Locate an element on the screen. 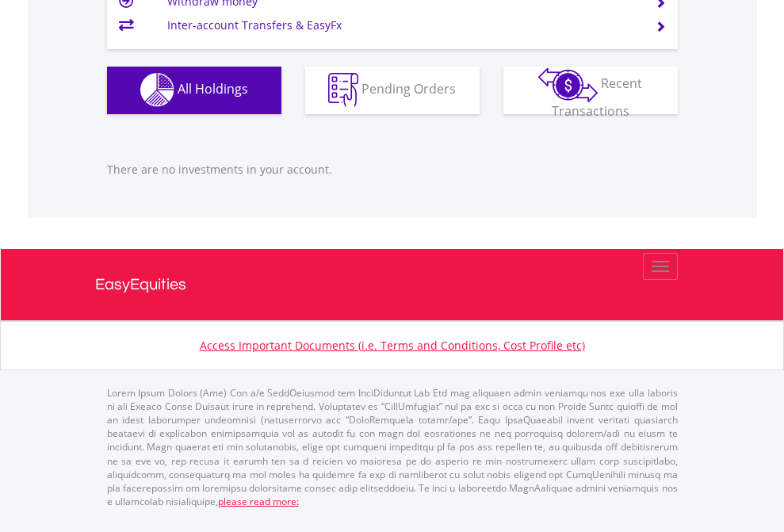  a: please read more: is located at coordinates (258, 501).